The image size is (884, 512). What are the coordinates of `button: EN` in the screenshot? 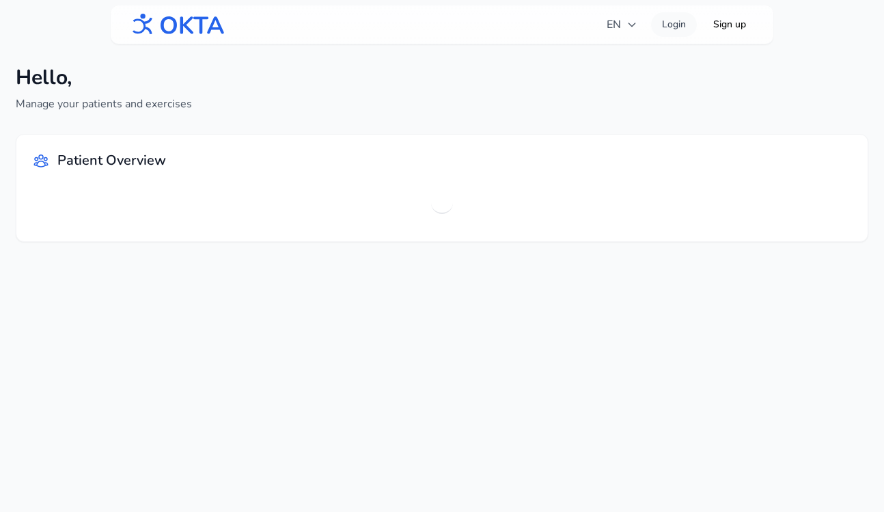 It's located at (622, 25).